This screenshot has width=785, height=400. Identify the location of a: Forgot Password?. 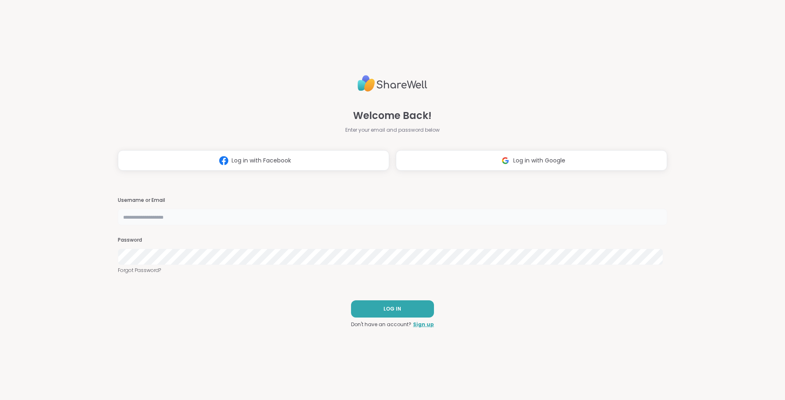
(392, 270).